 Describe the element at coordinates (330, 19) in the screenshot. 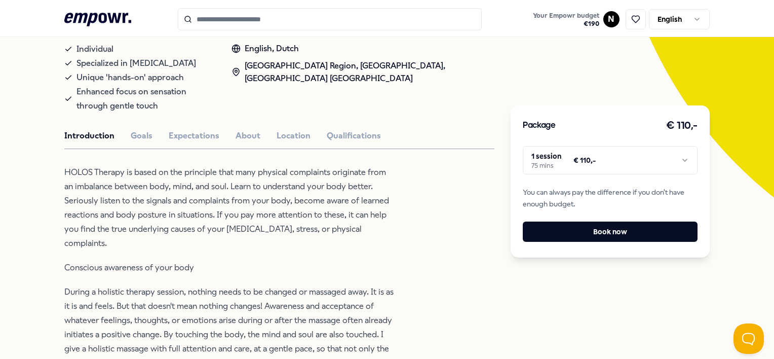

I see `input: Search for products, categories or subcategories` at that location.